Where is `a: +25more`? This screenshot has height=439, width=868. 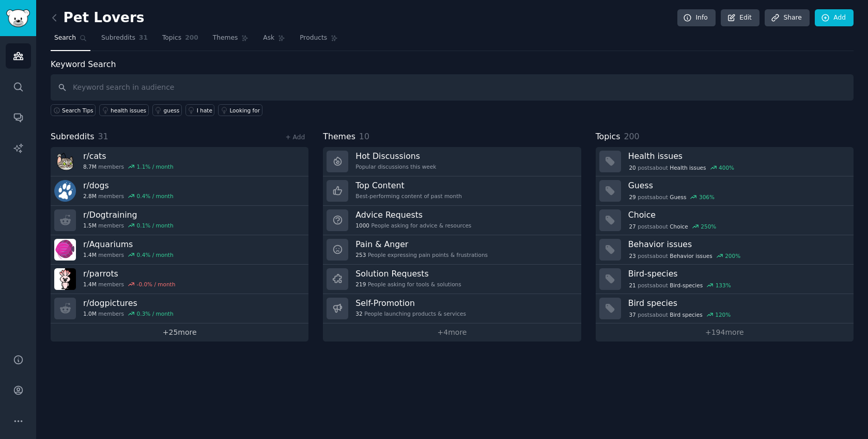
a: +25more is located at coordinates (179, 332).